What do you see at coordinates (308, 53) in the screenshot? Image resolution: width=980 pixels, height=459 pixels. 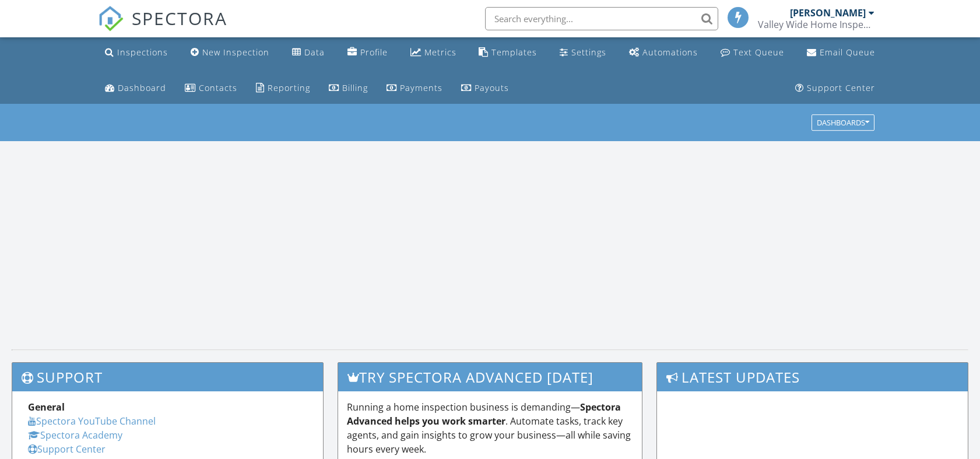 I see `a: Data` at bounding box center [308, 53].